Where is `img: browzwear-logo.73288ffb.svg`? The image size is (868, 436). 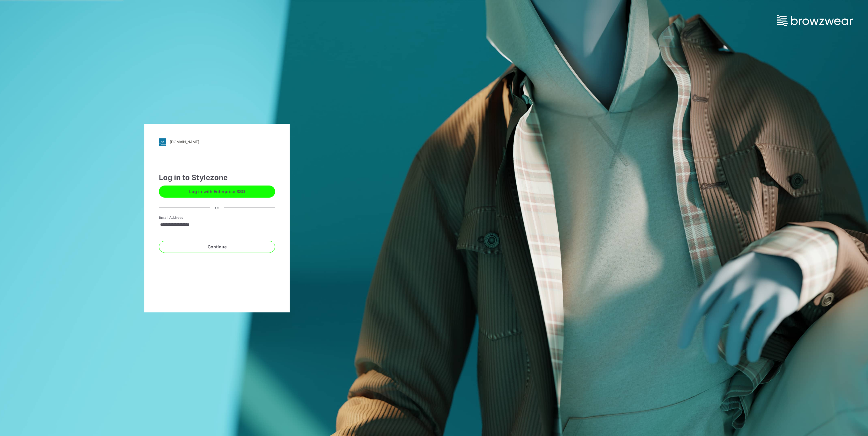 img: browzwear-logo.73288ffb.svg is located at coordinates (815, 21).